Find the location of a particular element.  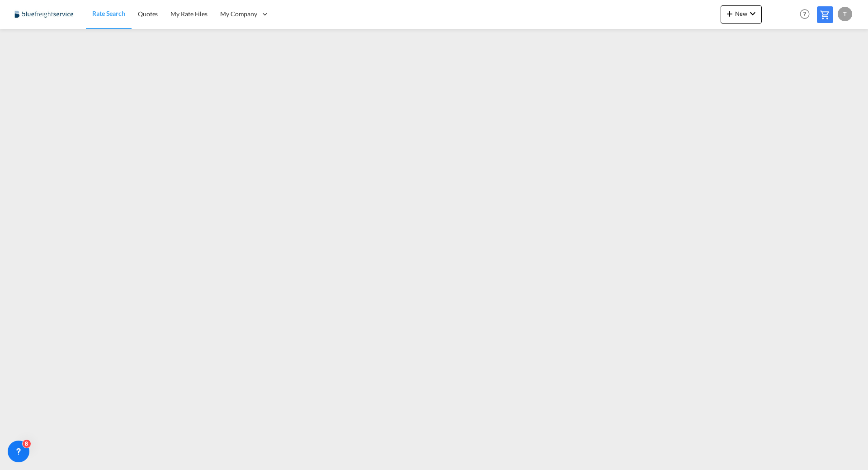

span: Quotes is located at coordinates (148, 14).